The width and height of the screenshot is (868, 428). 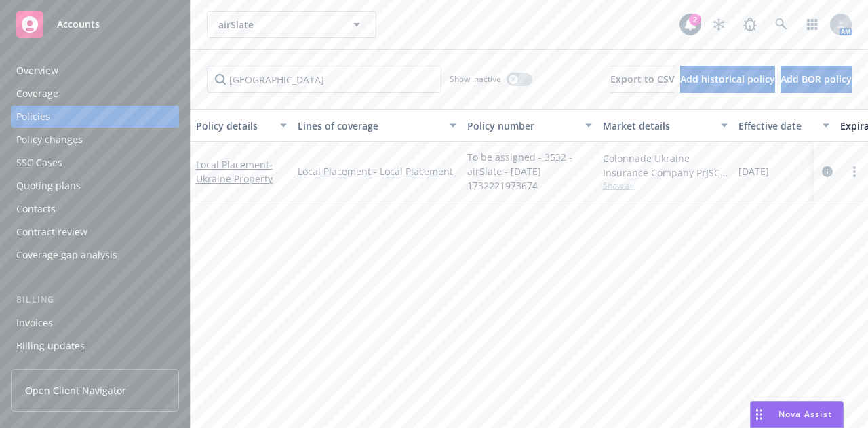 I want to click on span: airSlate, so click(x=277, y=25).